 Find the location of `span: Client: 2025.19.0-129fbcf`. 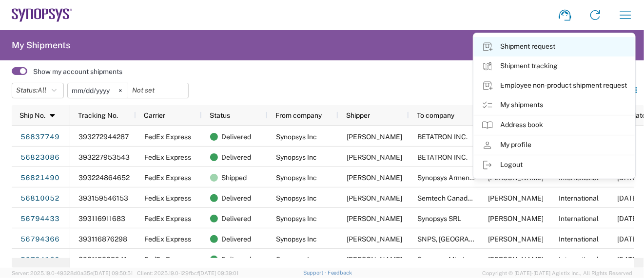

span: Client: 2025.19.0-129fbcf is located at coordinates (188, 273).